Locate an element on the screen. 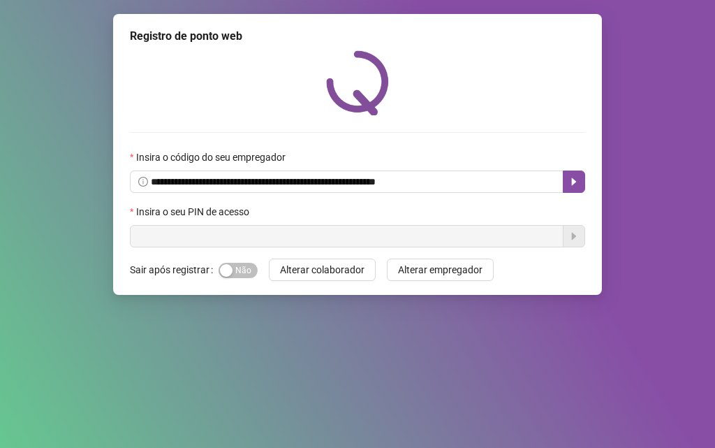 This screenshot has height=448, width=715. label: Sair após registrar is located at coordinates (174, 270).